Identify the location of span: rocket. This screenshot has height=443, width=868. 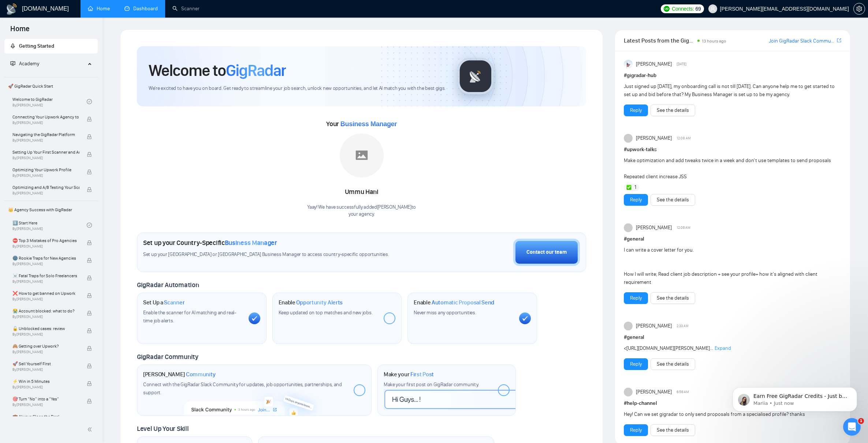
(13, 45).